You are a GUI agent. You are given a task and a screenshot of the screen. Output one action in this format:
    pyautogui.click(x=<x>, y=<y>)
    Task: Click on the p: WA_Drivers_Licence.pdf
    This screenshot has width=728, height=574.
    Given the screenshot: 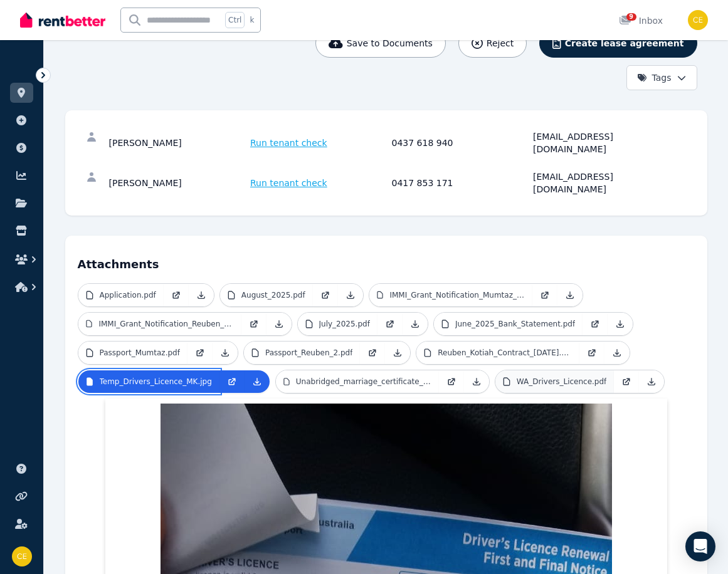 What is the action you would take?
    pyautogui.click(x=562, y=382)
    